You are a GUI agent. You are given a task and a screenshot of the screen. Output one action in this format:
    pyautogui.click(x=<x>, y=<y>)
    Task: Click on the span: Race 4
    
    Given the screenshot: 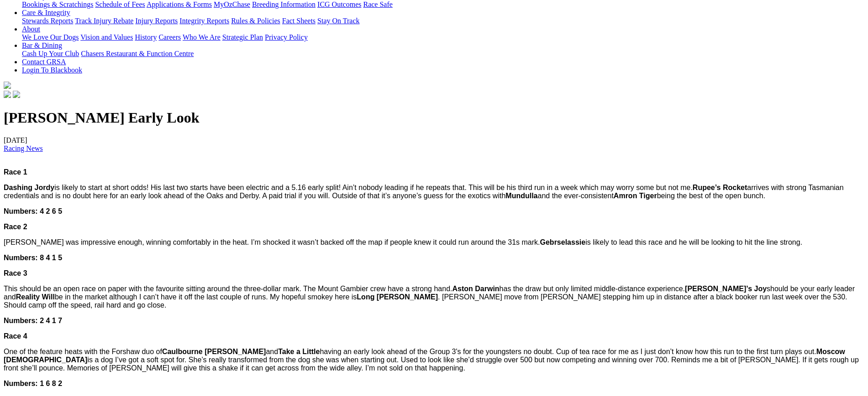 What is the action you would take?
    pyautogui.click(x=16, y=336)
    